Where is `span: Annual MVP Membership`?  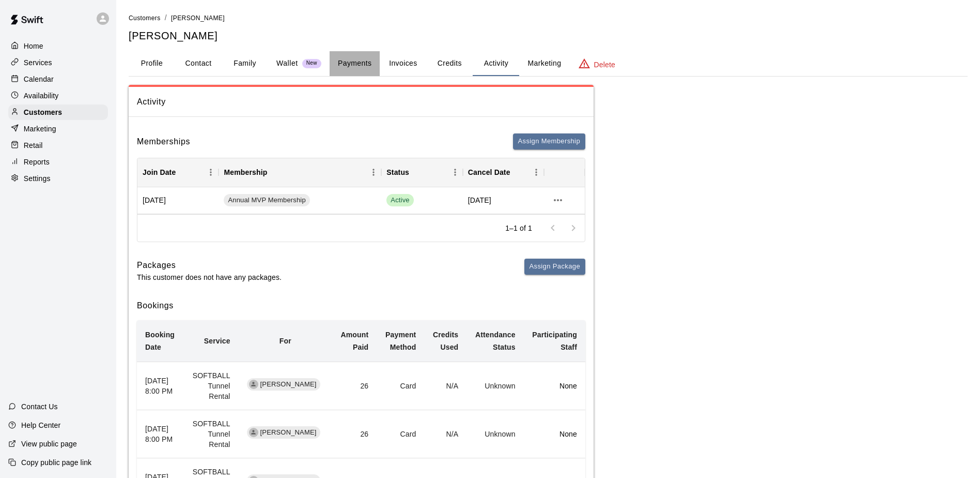 span: Annual MVP Membership is located at coordinates (267, 200).